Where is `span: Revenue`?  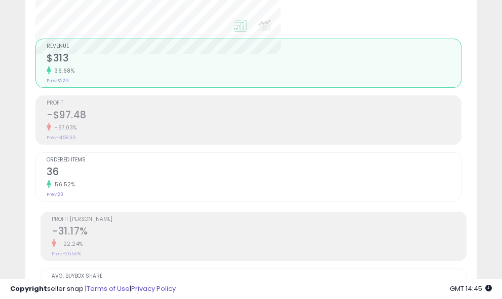
span: Revenue is located at coordinates (254, 46).